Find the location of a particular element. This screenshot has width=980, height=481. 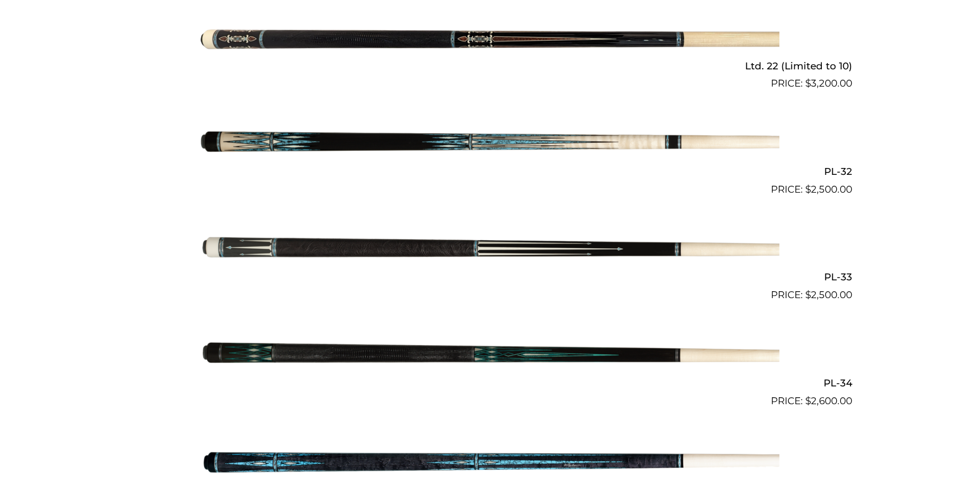

a: PL-32 $2,500.00 is located at coordinates (490, 146).